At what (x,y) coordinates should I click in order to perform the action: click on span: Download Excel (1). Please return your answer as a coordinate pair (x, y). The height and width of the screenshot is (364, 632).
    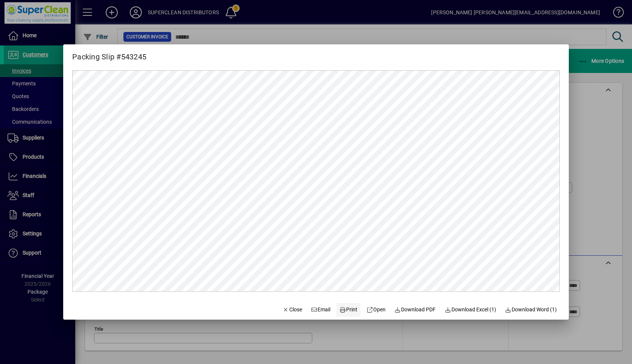
    Looking at the image, I should click on (470, 310).